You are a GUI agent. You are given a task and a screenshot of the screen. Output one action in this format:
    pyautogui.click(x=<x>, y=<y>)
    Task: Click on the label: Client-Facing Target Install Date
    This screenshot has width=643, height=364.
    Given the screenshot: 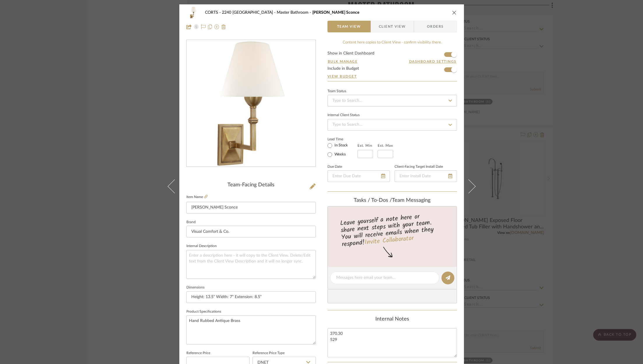 What is the action you would take?
    pyautogui.click(x=419, y=167)
    